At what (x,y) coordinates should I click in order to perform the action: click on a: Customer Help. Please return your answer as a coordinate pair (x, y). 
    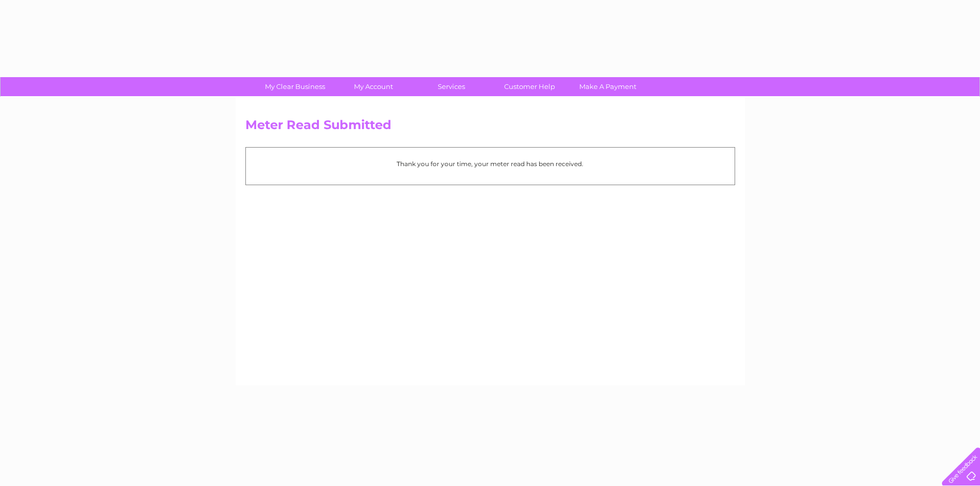
    Looking at the image, I should click on (529, 87).